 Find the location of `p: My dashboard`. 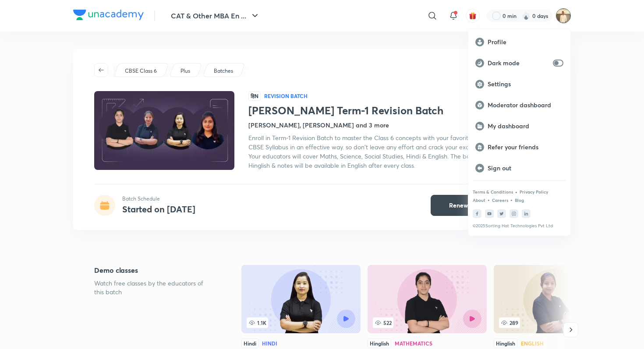

p: My dashboard is located at coordinates (525, 126).